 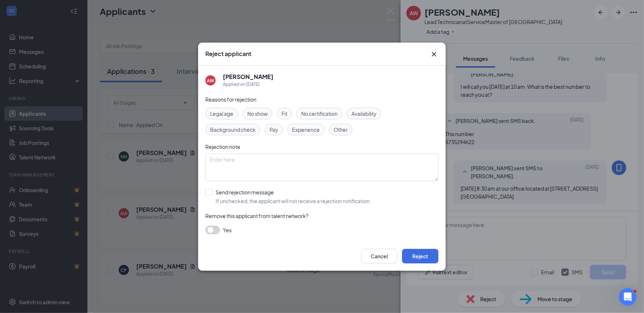 What do you see at coordinates (210, 80) in the screenshot?
I see `div: AW` at bounding box center [210, 80].